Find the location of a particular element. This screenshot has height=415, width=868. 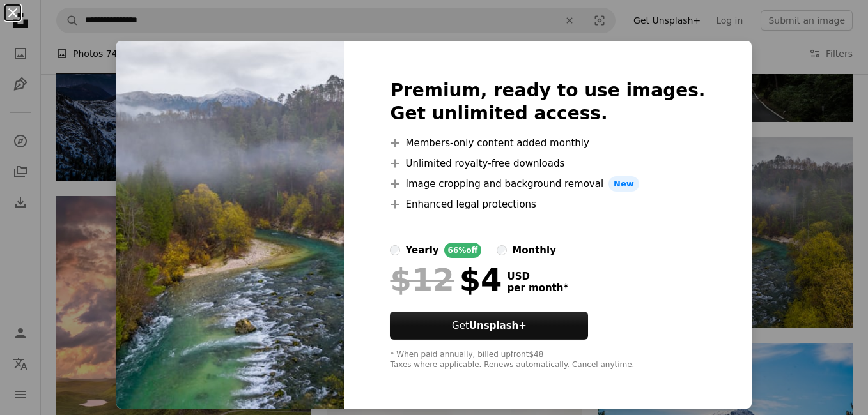

span: USD is located at coordinates (537, 276).